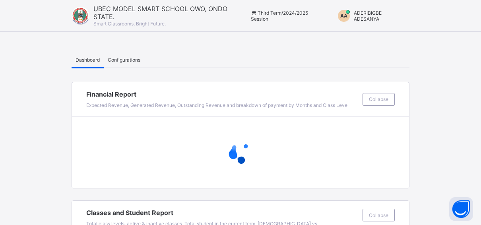 The height and width of the screenshot is (225, 481). What do you see at coordinates (124, 60) in the screenshot?
I see `span: Configurations` at bounding box center [124, 60].